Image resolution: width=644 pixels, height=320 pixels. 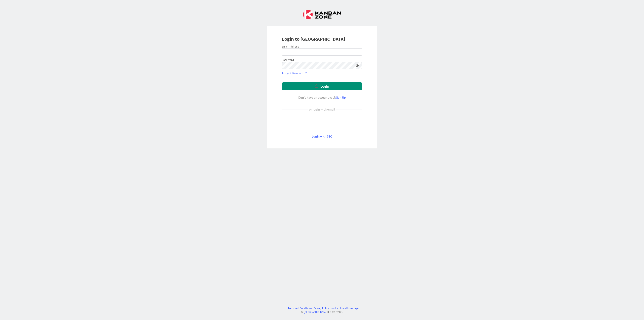 What do you see at coordinates (322, 98) in the screenshot?
I see `div: Don’t have an account yet?` at bounding box center [322, 98].